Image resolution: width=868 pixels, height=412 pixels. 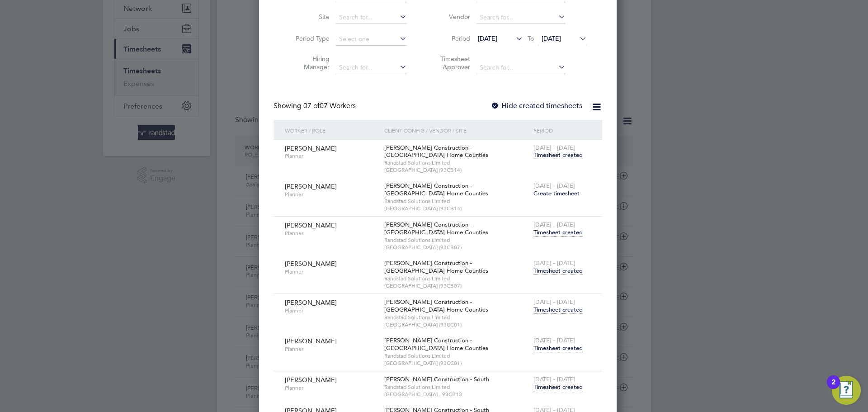 I want to click on label: Vendor, so click(x=450, y=16).